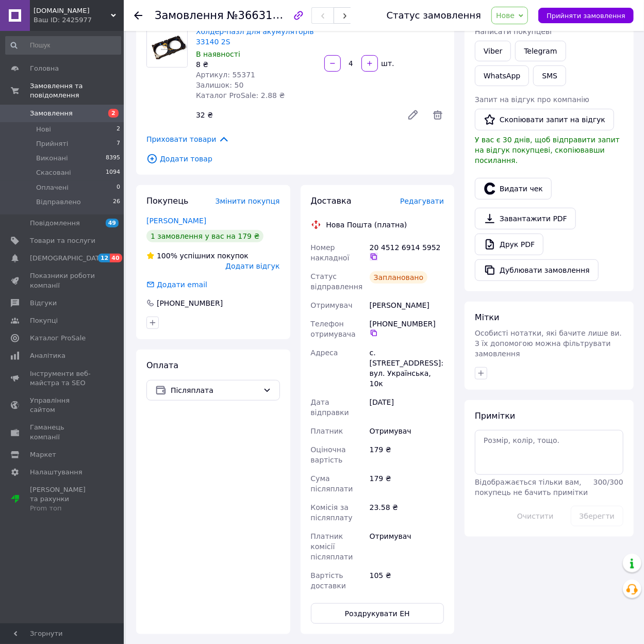  I want to click on span: Платник, so click(327, 431).